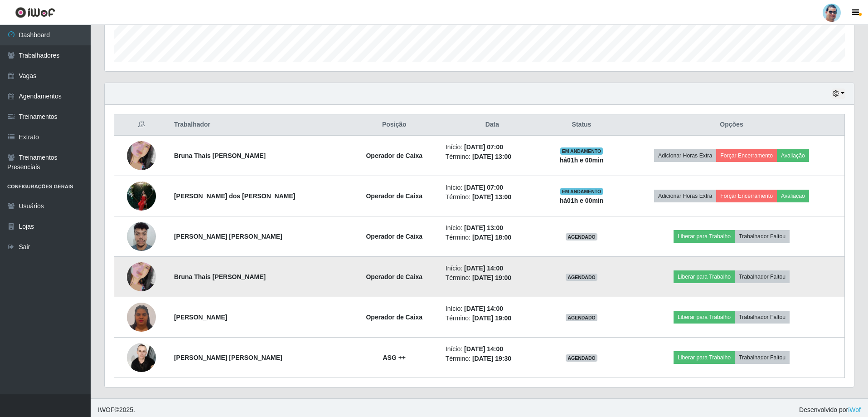 The image size is (868, 417). Describe the element at coordinates (394, 125) in the screenshot. I see `th: Posição` at that location.